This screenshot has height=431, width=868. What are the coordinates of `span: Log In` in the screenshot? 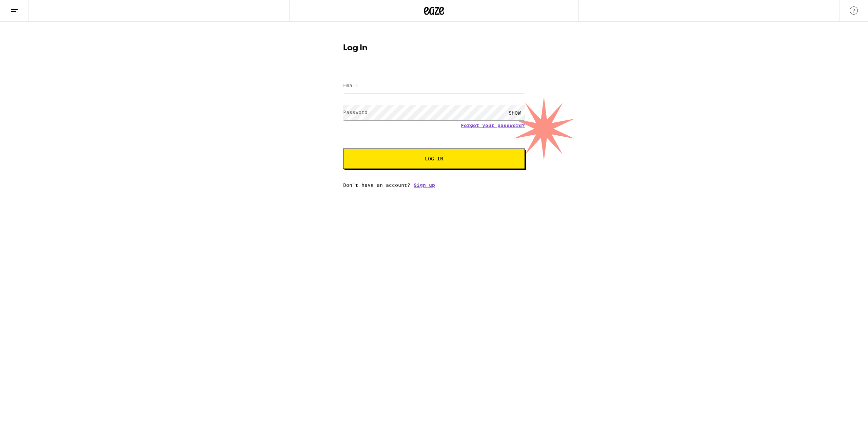 It's located at (434, 159).